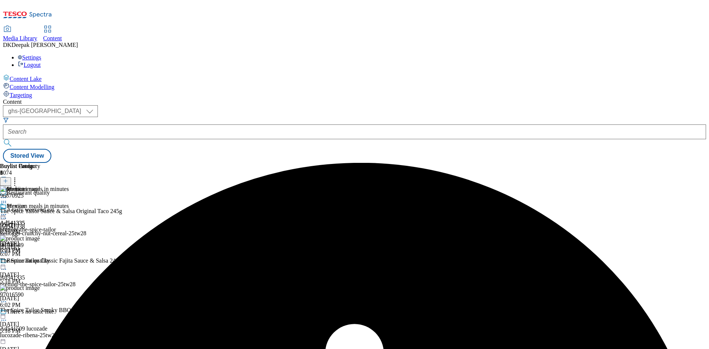 The width and height of the screenshot is (709, 349). What do you see at coordinates (52, 38) in the screenshot?
I see `span: Content` at bounding box center [52, 38].